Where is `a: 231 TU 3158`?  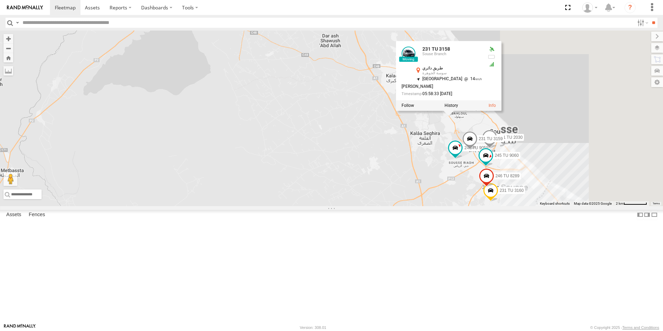
a: 231 TU 3158 is located at coordinates (436, 49).